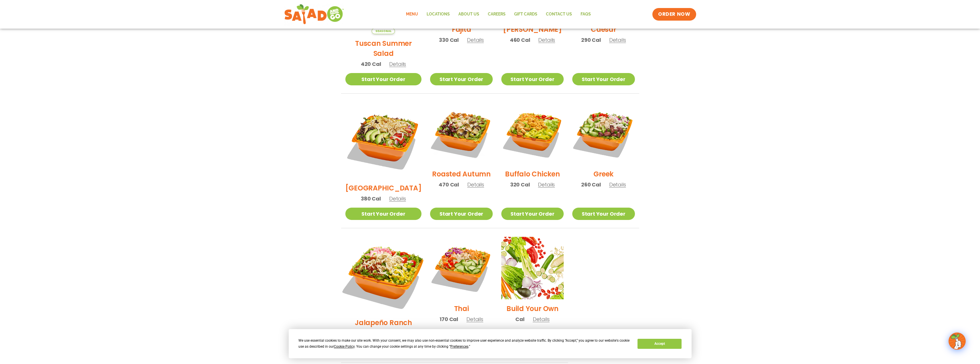  What do you see at coordinates (460, 346) in the screenshot?
I see `span: Preferences` at bounding box center [460, 346].